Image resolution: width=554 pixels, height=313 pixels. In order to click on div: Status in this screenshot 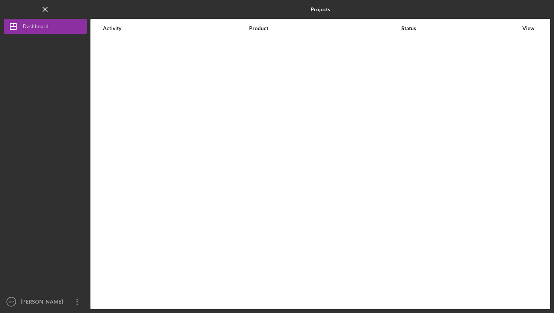, I will do `click(459, 28)`.